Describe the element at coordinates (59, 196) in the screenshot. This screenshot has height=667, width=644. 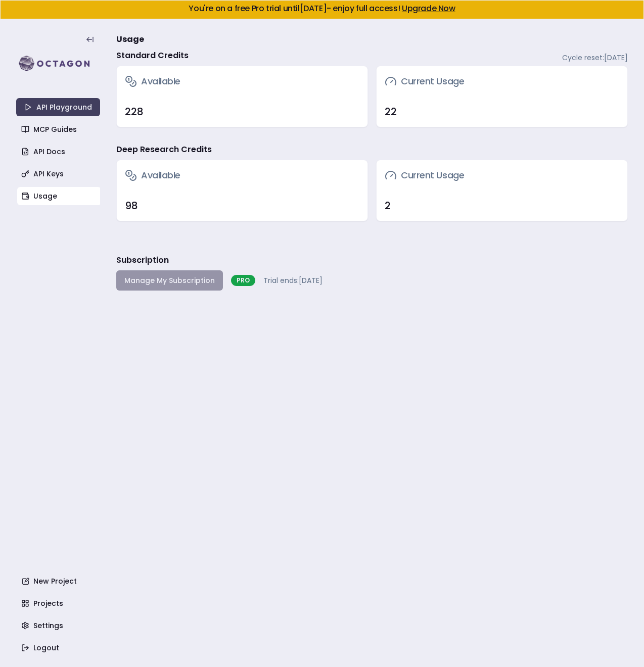
I see `a: Usage` at that location.